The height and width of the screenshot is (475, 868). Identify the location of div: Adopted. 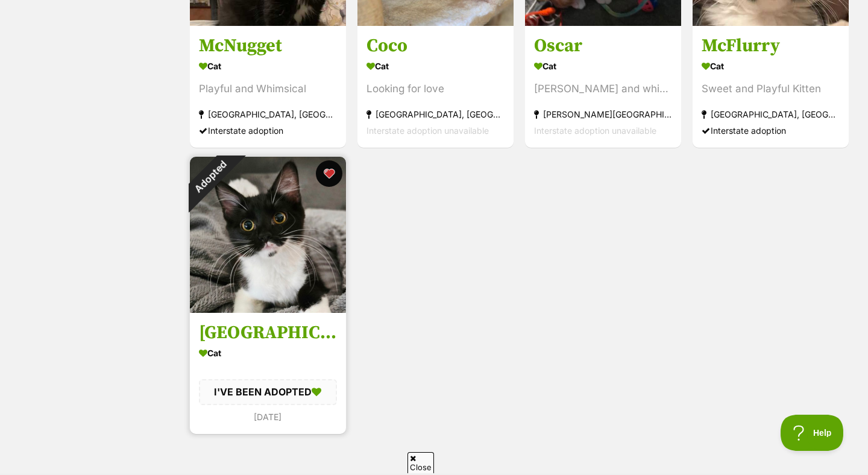
(210, 177).